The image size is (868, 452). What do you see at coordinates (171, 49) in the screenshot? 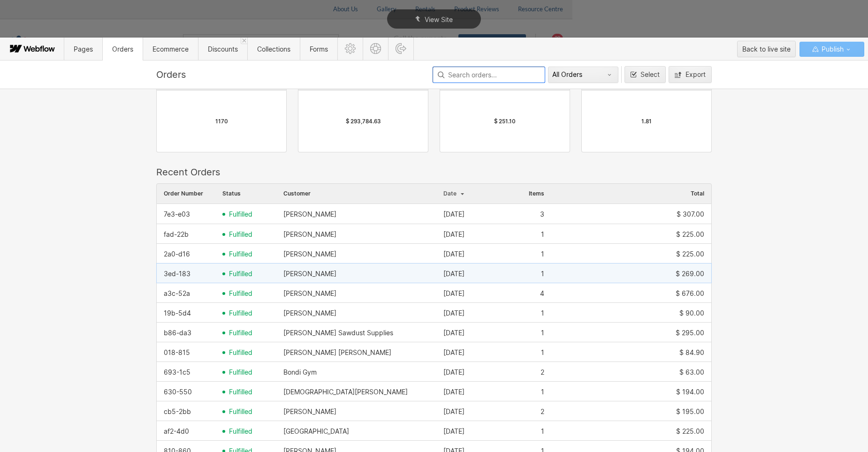
I see `span: Ecommerce` at bounding box center [171, 49].